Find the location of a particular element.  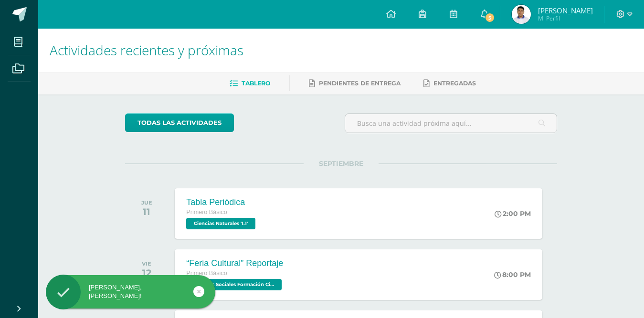

div: Tabla Periódica is located at coordinates (222, 202).